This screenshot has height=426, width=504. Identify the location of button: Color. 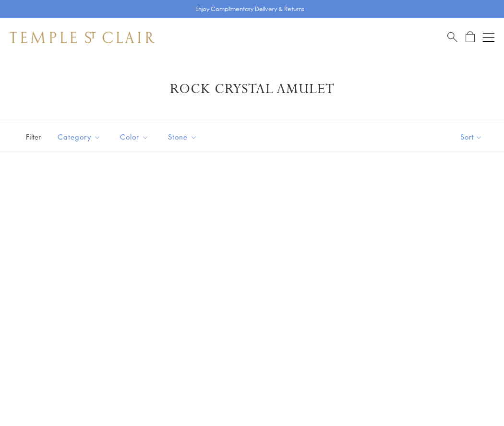
(134, 137).